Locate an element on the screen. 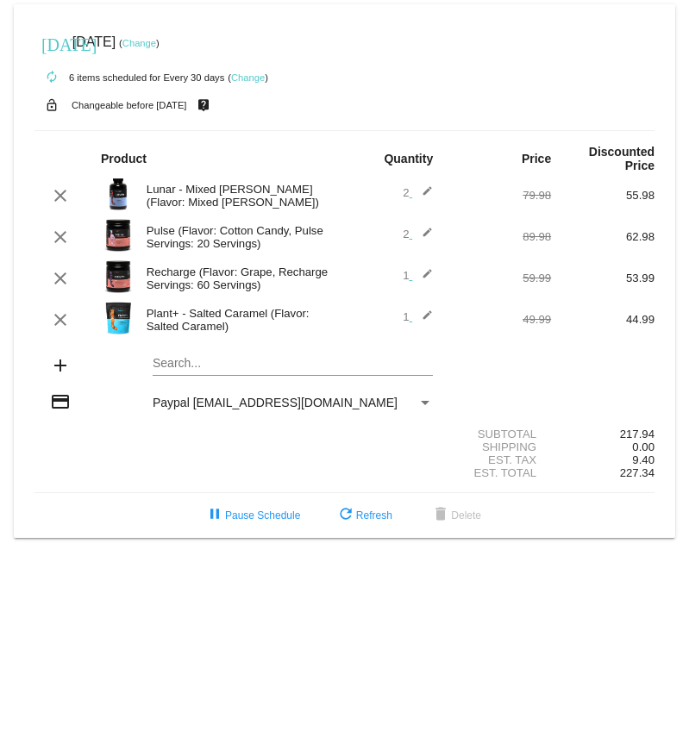  mat-icon: autorenew is located at coordinates (52, 78).